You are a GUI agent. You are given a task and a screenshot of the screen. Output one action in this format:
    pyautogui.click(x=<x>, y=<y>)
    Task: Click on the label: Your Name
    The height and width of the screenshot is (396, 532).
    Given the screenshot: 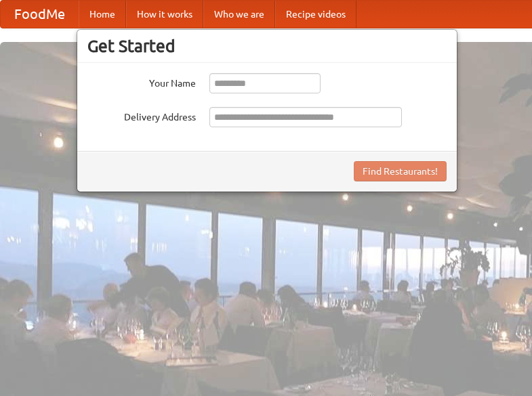 What is the action you would take?
    pyautogui.click(x=142, y=82)
    